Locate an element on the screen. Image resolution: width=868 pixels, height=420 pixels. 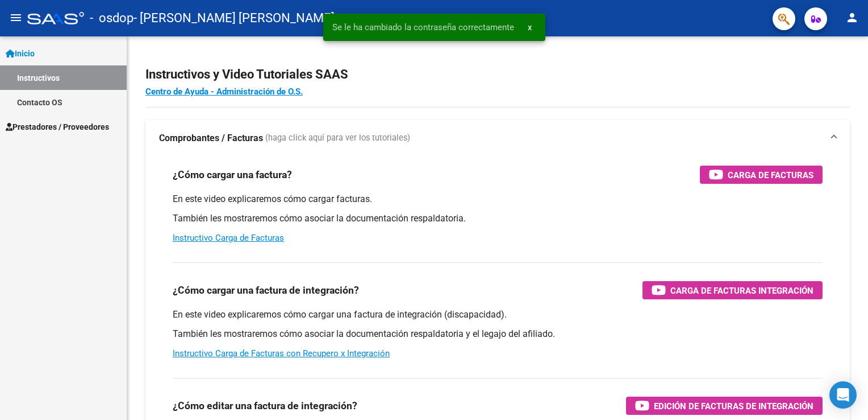
span: Carga de Facturas Integración is located at coordinates (742, 290).